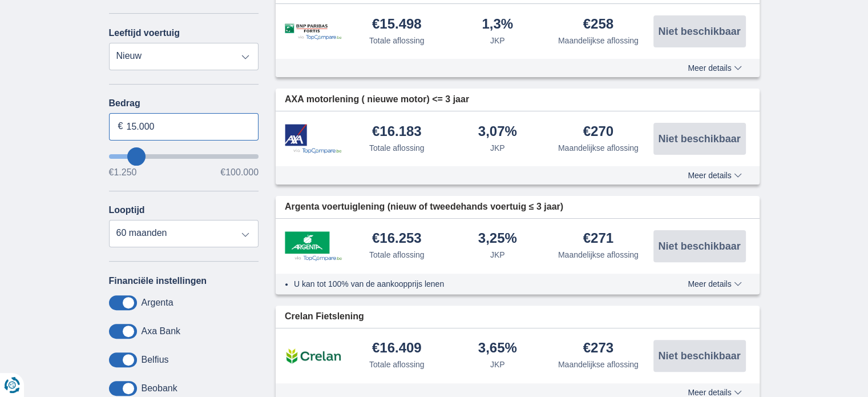 The image size is (868, 397). I want to click on a: wantToBorrow, so click(184, 156).